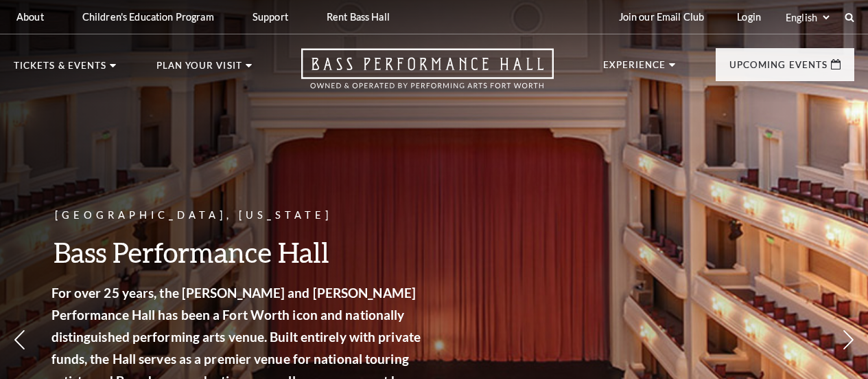 The width and height of the screenshot is (868, 379). What do you see at coordinates (30, 17) in the screenshot?
I see `p: About` at bounding box center [30, 17].